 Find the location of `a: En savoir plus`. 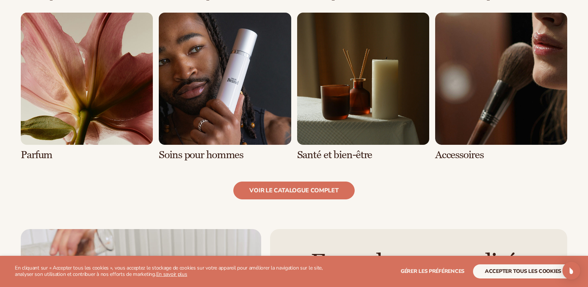

a: En savoir plus is located at coordinates (172, 274).